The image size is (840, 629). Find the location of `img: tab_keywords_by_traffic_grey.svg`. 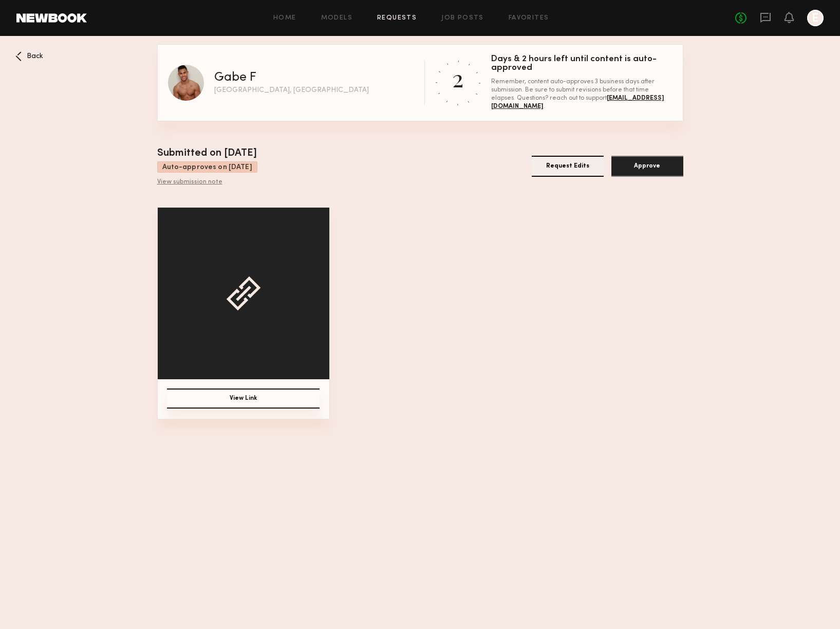

img: tab_keywords_by_traffic_grey.svg is located at coordinates (106, 64).